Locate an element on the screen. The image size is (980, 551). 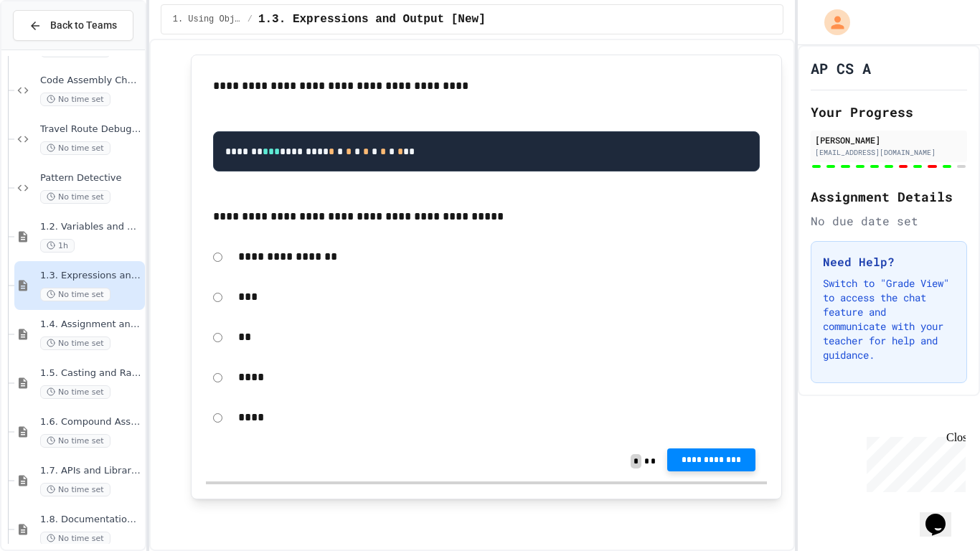
div: My Account is located at coordinates (832, 22).